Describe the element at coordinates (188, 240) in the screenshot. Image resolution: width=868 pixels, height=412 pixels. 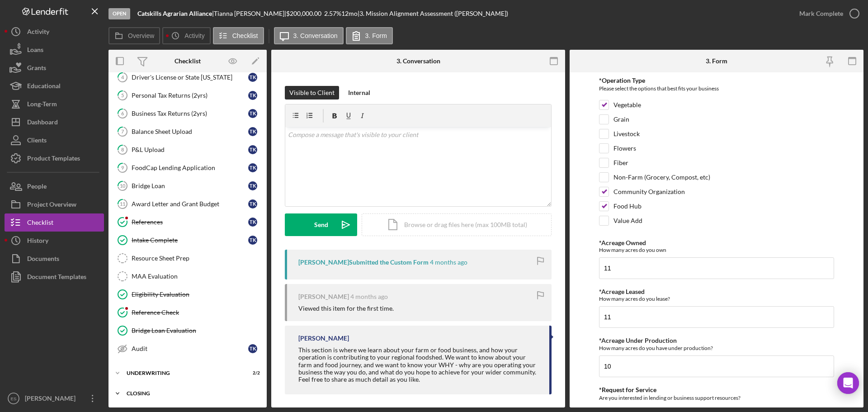
I see `a: Intake CompleteTK` at that location.